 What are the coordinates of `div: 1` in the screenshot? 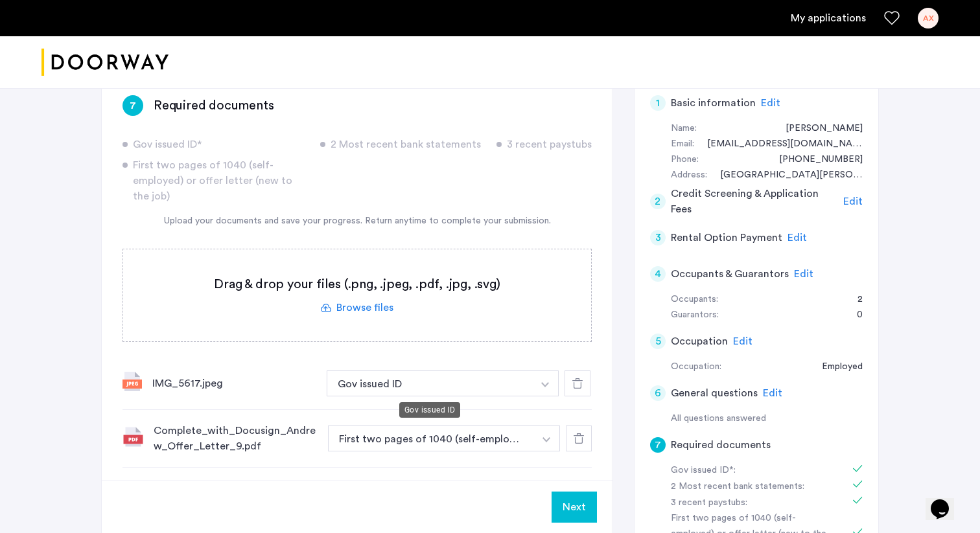 It's located at (658, 103).